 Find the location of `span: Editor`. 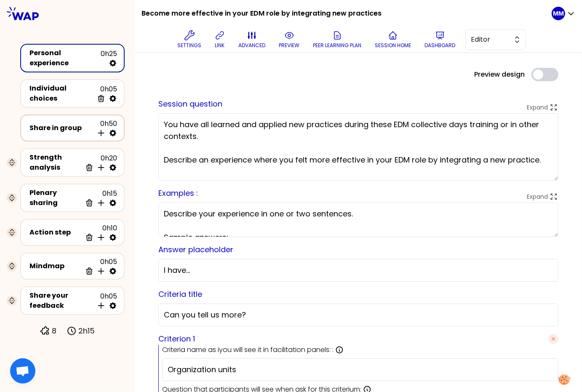

span: Editor is located at coordinates (490, 39).